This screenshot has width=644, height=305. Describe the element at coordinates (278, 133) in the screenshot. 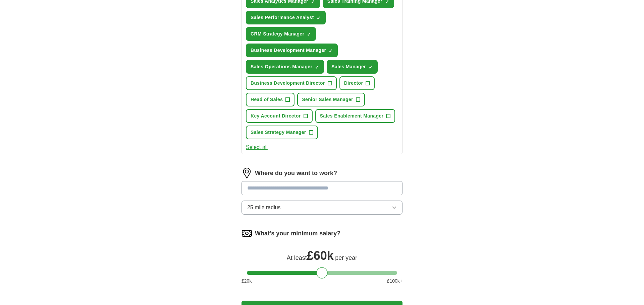

I see `span: Sales Strategy Manager` at that location.